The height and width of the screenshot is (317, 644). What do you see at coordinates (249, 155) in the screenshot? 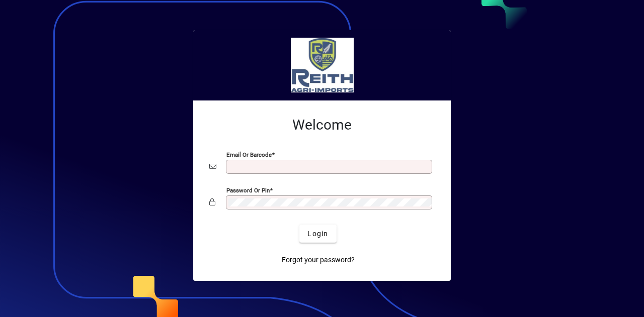
I see `mat-label: Email or Barcode` at bounding box center [249, 155].